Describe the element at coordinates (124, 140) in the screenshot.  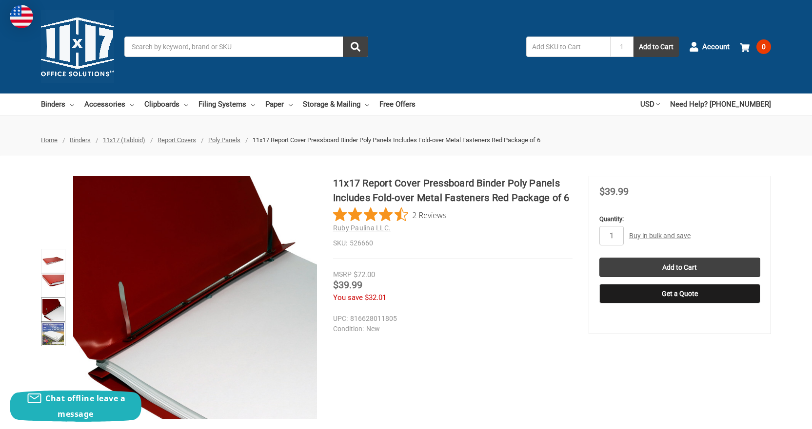
I see `a: 11x17 (Tabloid)` at that location.